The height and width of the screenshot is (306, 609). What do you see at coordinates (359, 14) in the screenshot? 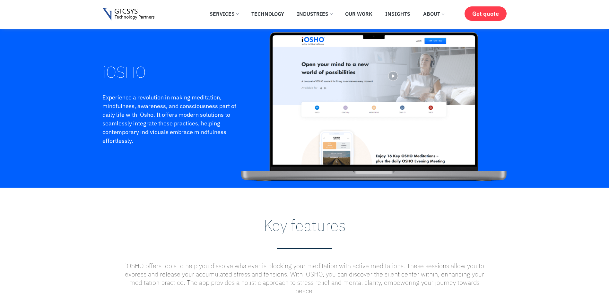
I see `a: Our Work` at bounding box center [359, 14].